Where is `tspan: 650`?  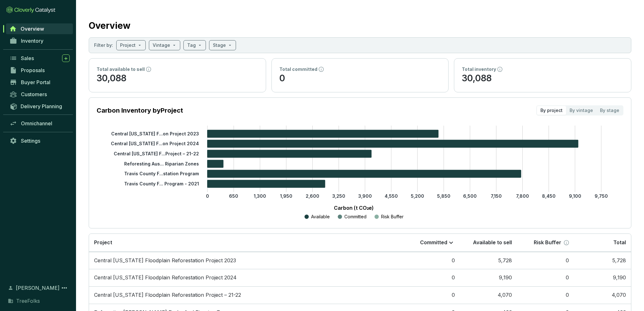
tspan: 650 is located at coordinates (233, 196).